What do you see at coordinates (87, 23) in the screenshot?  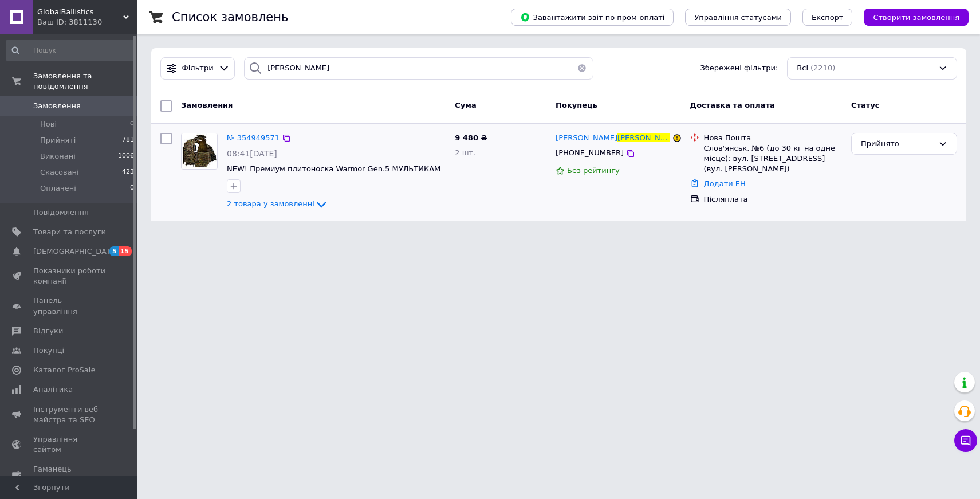 I see `div: Ваш ID: 3811130` at bounding box center [87, 23].